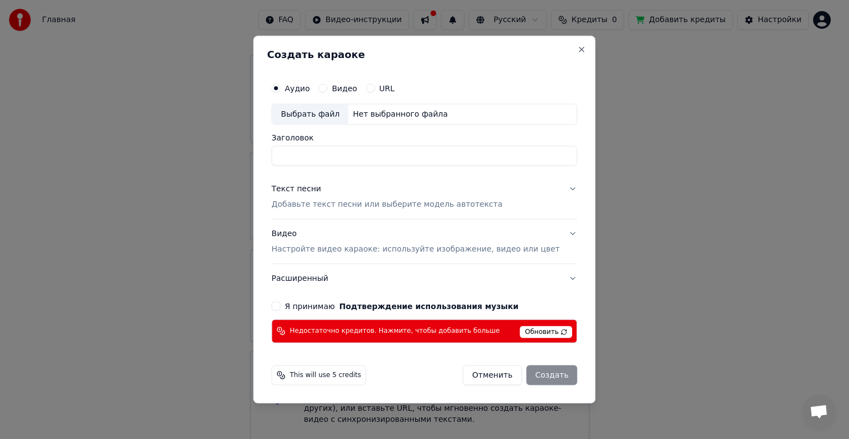  What do you see at coordinates (492, 375) in the screenshot?
I see `button: Отменить` at bounding box center [492, 375].